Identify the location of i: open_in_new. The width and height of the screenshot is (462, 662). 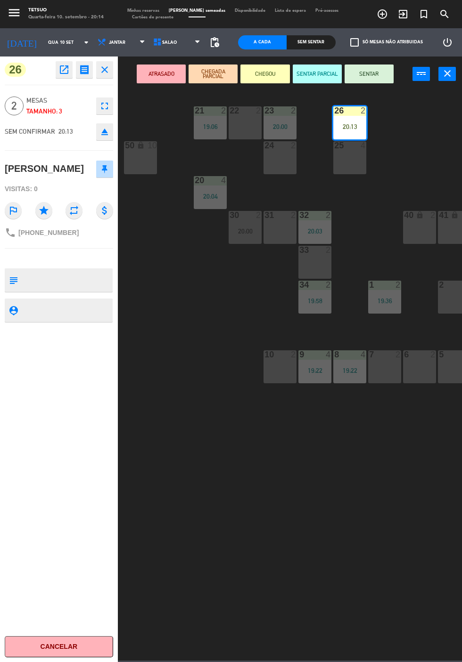
(64, 70).